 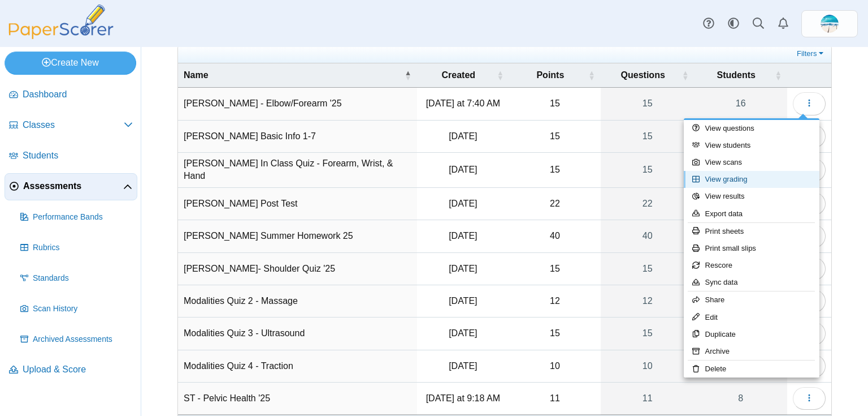 I want to click on time: Feb 24, 2025 at 7:40 AM, so click(x=463, y=333).